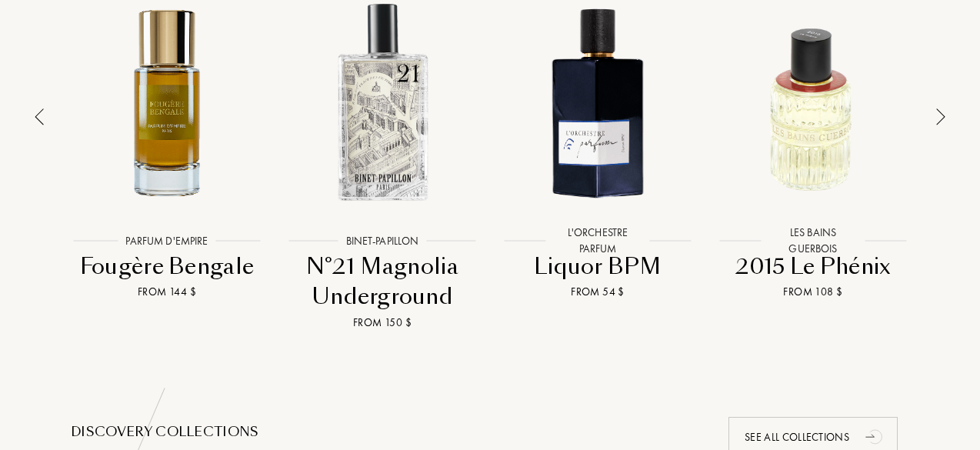 This screenshot has height=450, width=980. I want to click on div: From 108 $, so click(813, 291).